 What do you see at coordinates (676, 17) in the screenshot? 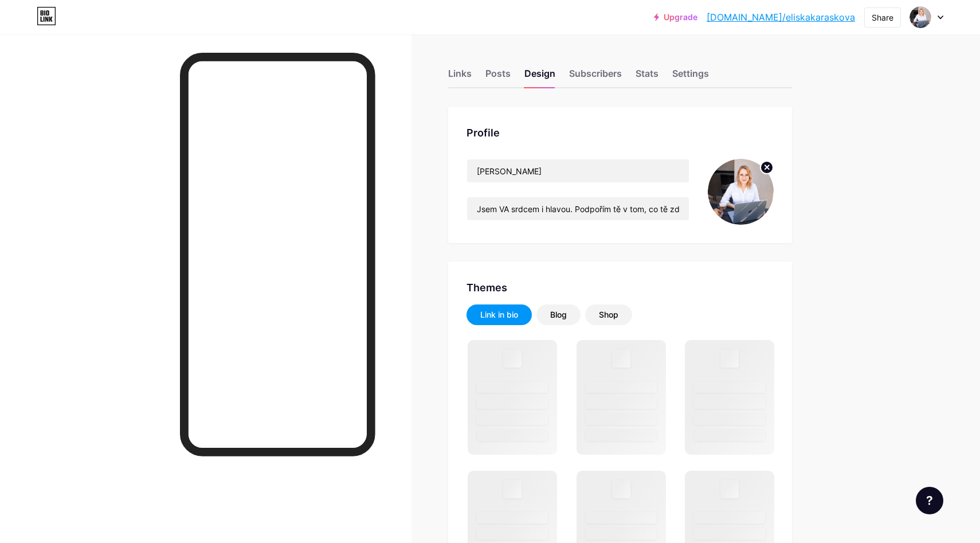
I see `a: Upgrade` at bounding box center [676, 17].